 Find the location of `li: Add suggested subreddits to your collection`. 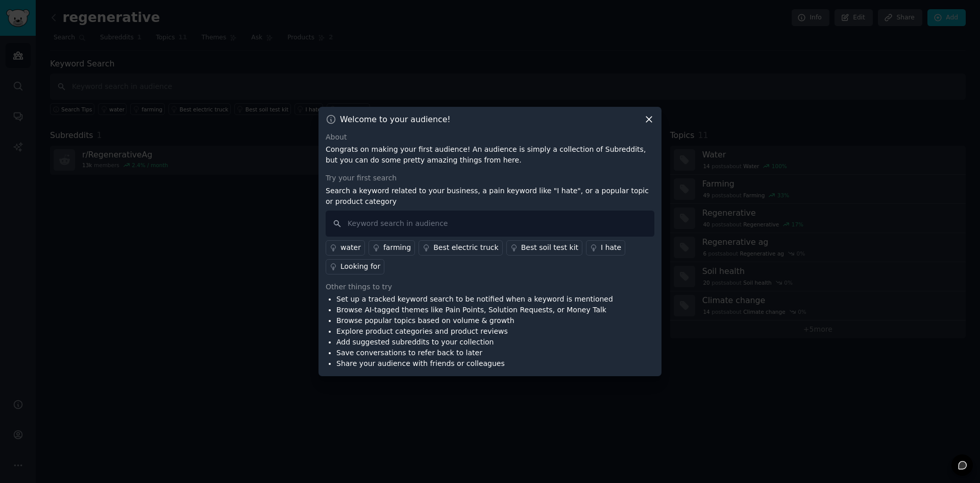

li: Add suggested subreddits to your collection is located at coordinates (475, 341).